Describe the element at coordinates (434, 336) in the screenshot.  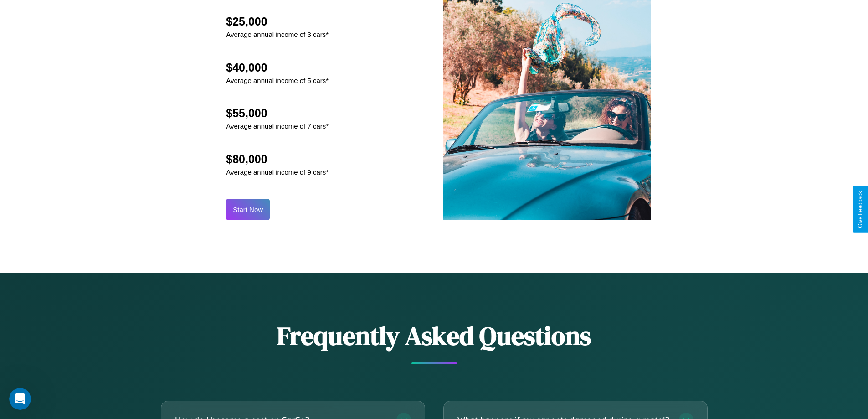
I see `h2: Frequently Asked Questions` at that location.